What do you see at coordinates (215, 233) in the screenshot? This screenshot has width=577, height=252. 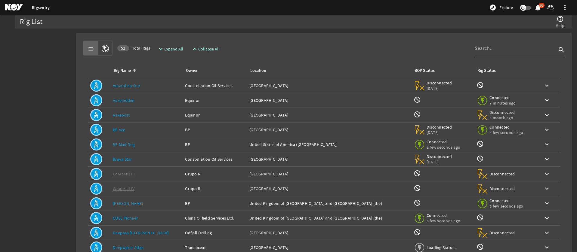 I see `div: Odfjell Drilling` at bounding box center [215, 233].